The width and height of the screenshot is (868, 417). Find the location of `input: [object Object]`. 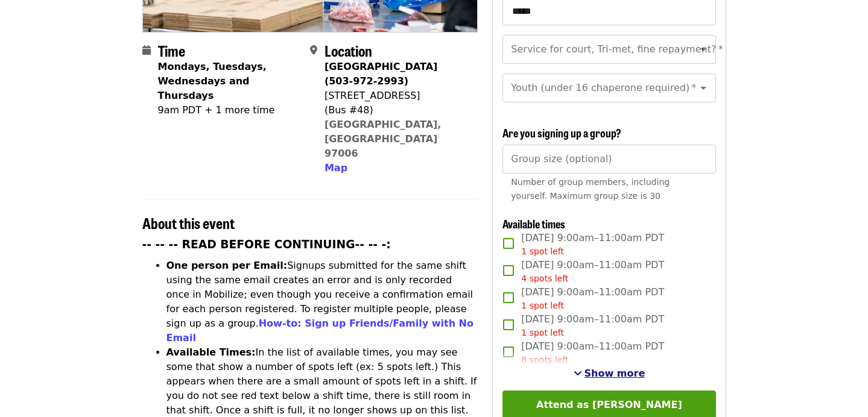

input: [object Object] is located at coordinates (609, 159).